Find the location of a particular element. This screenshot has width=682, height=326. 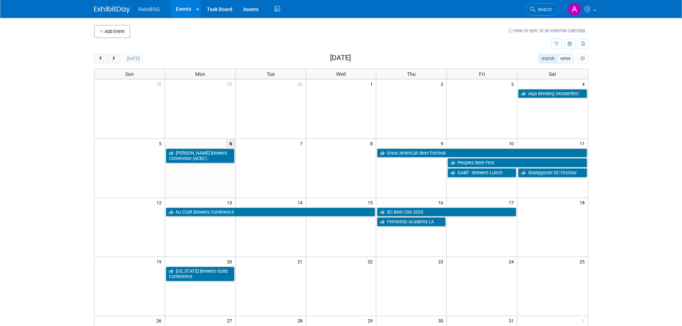

span: Fri is located at coordinates (482, 74).